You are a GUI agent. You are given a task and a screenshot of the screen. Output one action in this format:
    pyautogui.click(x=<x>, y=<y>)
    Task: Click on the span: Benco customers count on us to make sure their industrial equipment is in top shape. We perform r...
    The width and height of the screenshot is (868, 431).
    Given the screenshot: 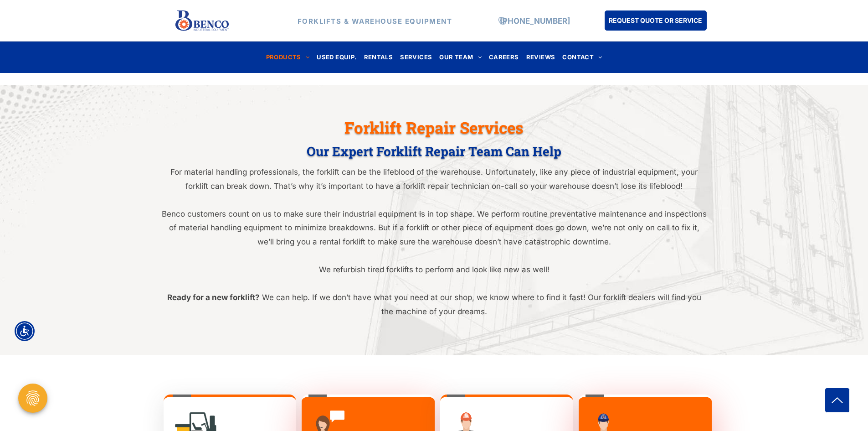 What is the action you would take?
    pyautogui.click(x=434, y=227)
    